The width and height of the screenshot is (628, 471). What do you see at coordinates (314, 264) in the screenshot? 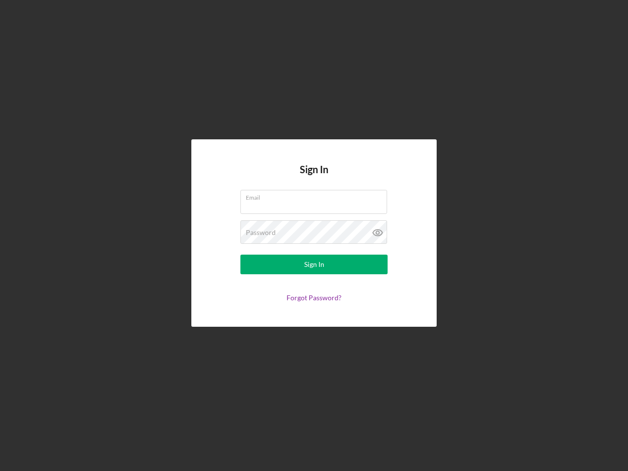
I see `button: Sign In` at bounding box center [314, 264].